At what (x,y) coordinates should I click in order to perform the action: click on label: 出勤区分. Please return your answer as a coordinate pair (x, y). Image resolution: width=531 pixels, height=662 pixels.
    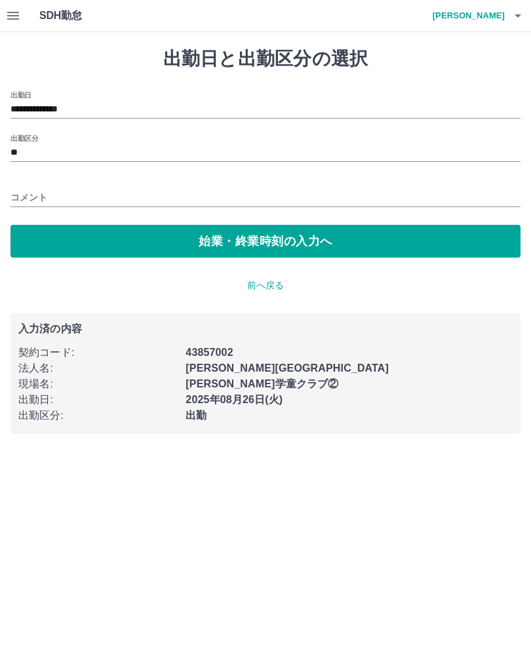
    Looking at the image, I should click on (24, 138).